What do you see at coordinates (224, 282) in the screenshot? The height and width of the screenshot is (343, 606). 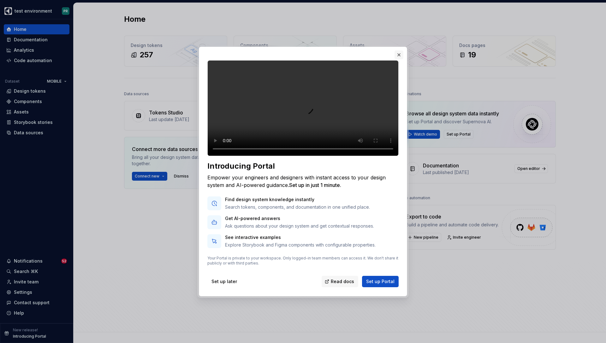 I see `span: Set up later` at bounding box center [224, 282].